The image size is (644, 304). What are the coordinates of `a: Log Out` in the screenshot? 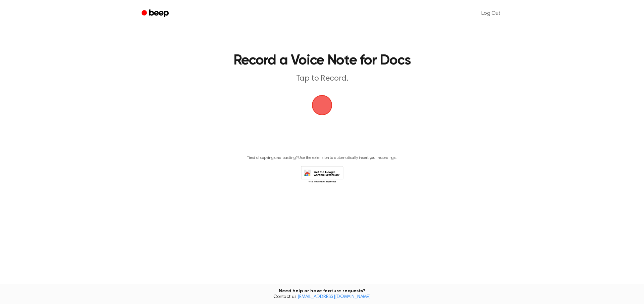 It's located at (491, 13).